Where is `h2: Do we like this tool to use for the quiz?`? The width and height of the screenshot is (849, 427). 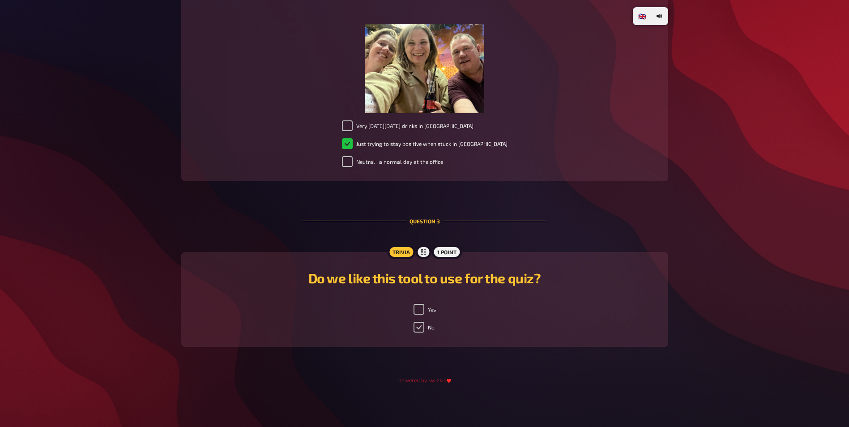
h2: Do we like this tool to use for the quiz? is located at coordinates (425, 278).